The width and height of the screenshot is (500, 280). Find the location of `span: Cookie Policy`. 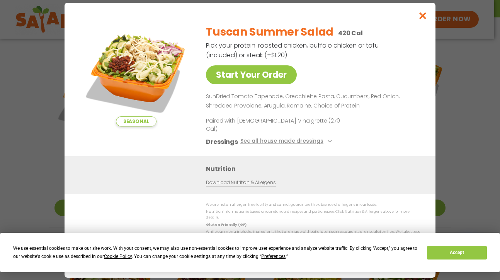

span: Cookie Policy is located at coordinates (118, 256).